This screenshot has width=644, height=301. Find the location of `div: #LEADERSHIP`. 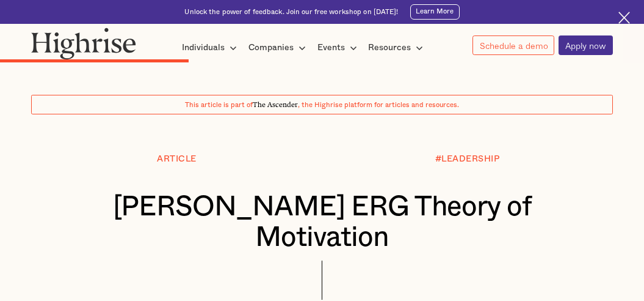

div: #LEADERSHIP is located at coordinates (467, 159).